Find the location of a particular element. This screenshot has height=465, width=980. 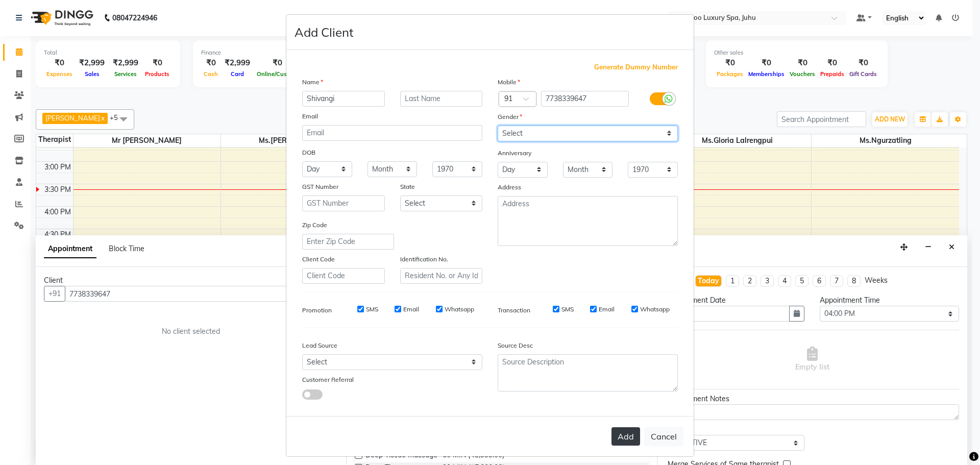

label: State is located at coordinates (407, 187).